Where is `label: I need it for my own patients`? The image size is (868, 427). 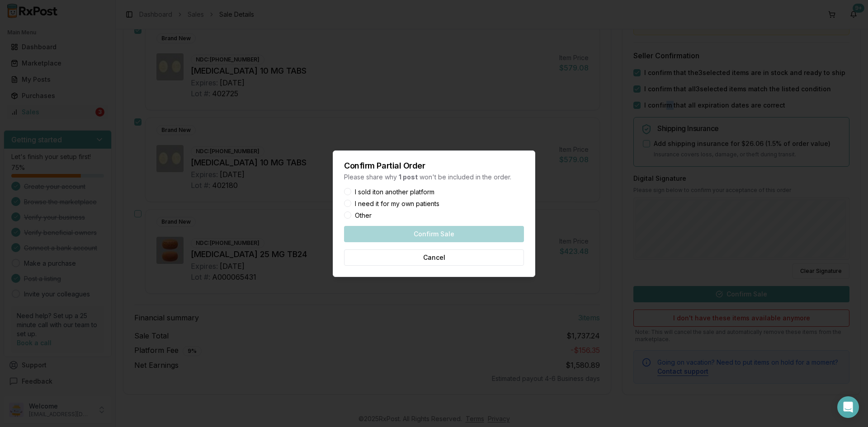
label: I need it for my own patients is located at coordinates (397, 204).